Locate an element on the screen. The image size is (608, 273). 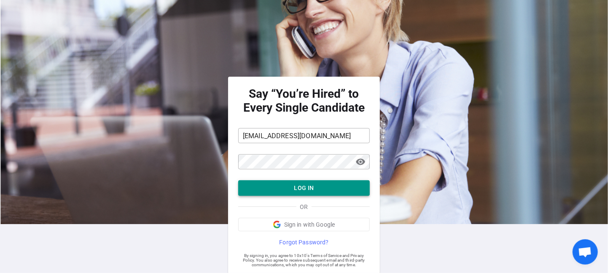
div: Open chat is located at coordinates (585, 252).